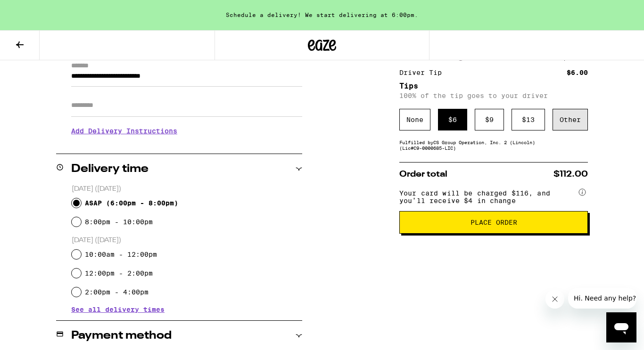  I want to click on span: $112.00, so click(571, 175).